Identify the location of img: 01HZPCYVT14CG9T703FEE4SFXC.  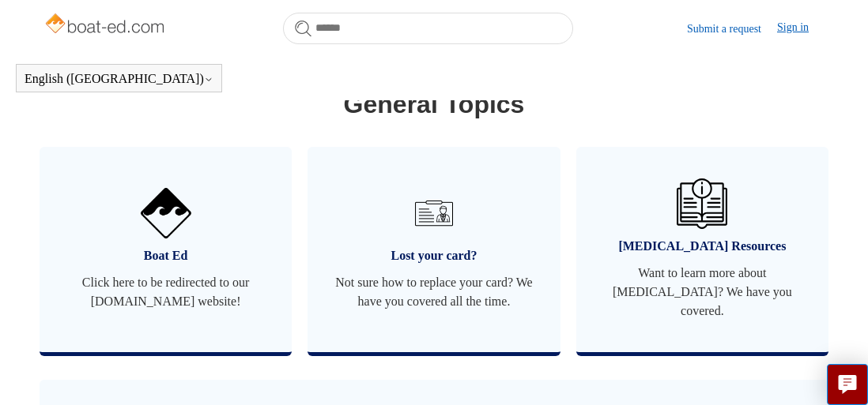
(434, 213).